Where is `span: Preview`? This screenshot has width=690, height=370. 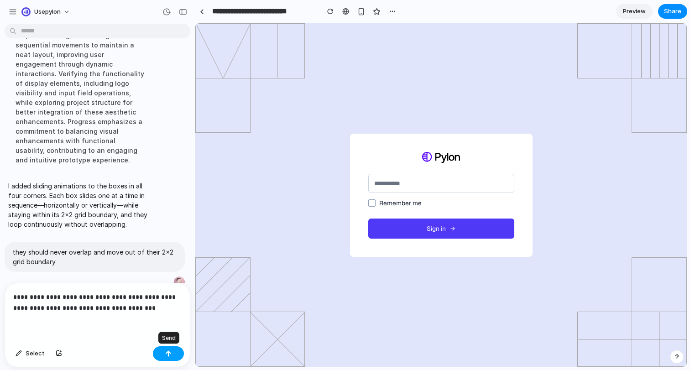
span: Preview is located at coordinates (635, 11).